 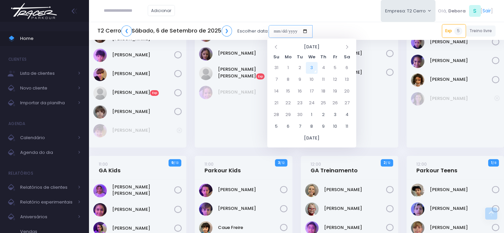 I want to click on td: 12, so click(x=335, y=80).